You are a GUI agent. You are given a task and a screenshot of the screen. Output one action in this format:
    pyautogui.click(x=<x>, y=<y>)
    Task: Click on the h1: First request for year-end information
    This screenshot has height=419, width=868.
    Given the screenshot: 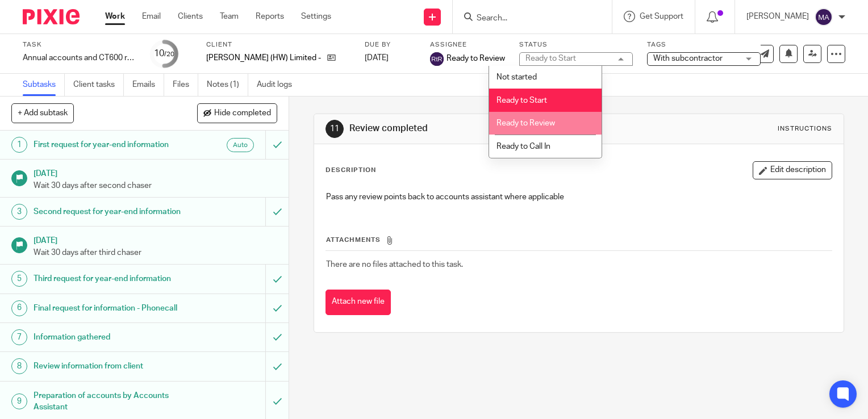 What is the action you would take?
    pyautogui.click(x=107, y=145)
    